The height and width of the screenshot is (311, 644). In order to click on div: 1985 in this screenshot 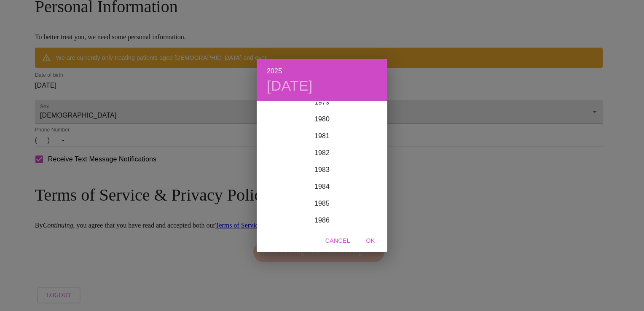, I will do `click(322, 204)`.